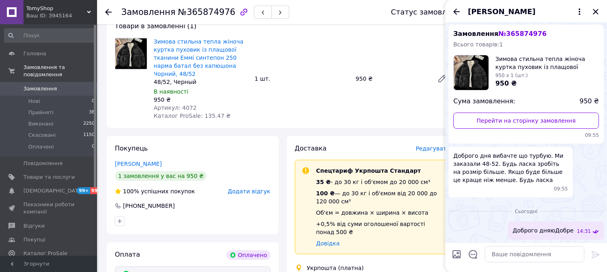  Describe the element at coordinates (510, 168) in the screenshot. I see `span: Доброго дня вибачте що турбую. Ми заказали 48-52. Будь ласка зробіть на розмір більше. Якщо буде ...` at that location.